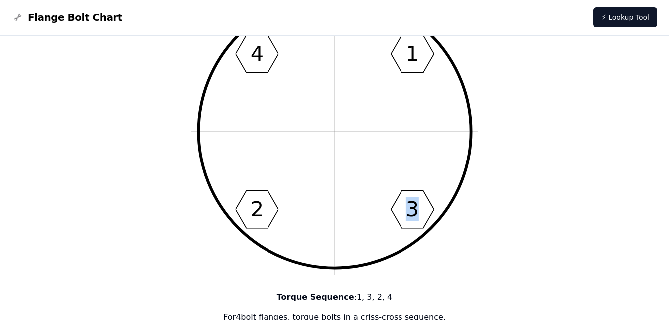 Image resolution: width=669 pixels, height=320 pixels. Describe the element at coordinates (257, 209) in the screenshot. I see `text: 2` at that location.